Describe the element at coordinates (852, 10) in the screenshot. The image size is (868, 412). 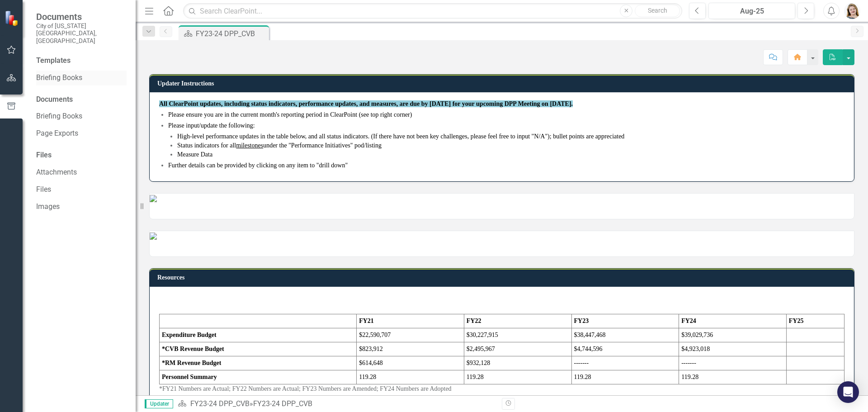
I see `img: Brande Rumpf` at that location.